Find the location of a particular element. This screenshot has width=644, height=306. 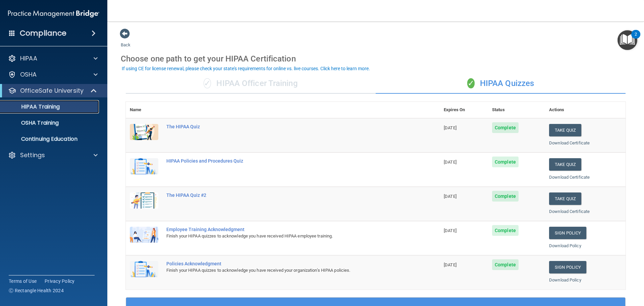

div: If using CE for license renewal, please check your state's requirements for online vs. live cours... is located at coordinates (246, 69).